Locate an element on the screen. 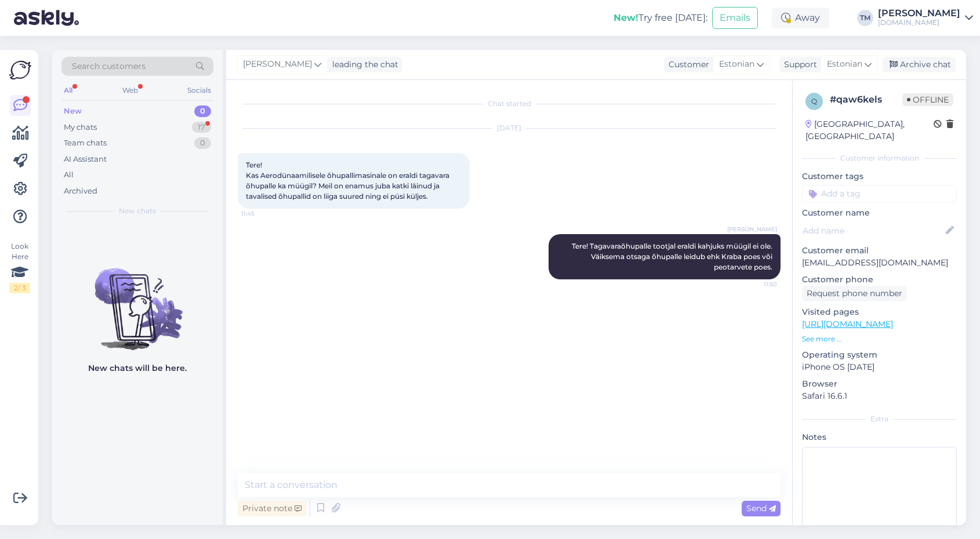  p: Operating system is located at coordinates (879, 355).